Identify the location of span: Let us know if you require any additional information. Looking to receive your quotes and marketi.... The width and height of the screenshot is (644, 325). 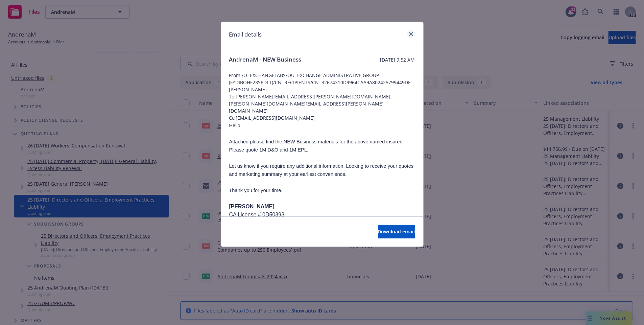
(321, 170).